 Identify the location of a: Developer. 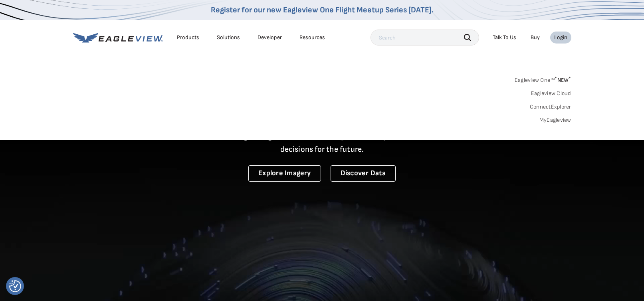
(270, 37).